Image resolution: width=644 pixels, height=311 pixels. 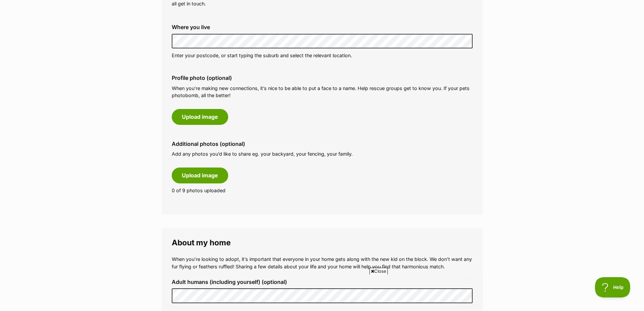 What do you see at coordinates (322, 92) in the screenshot?
I see `p: When you’re making new connections, it’s nice to be able to put a face to a name. Help rescue gro...` at bounding box center [322, 92].